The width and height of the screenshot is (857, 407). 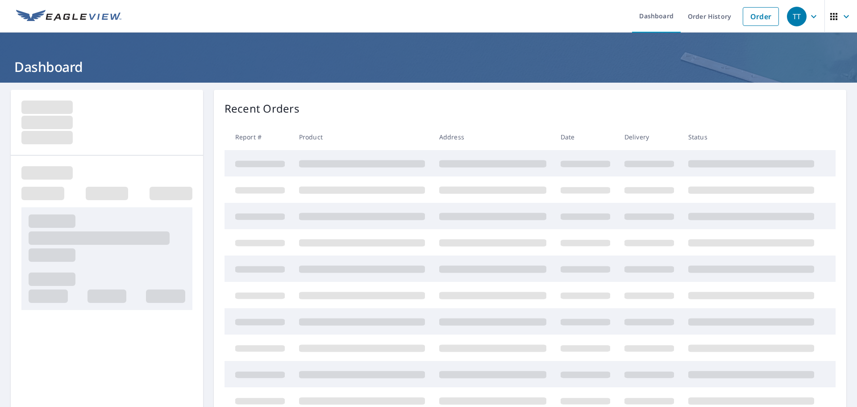 I want to click on div: TT, so click(x=797, y=17).